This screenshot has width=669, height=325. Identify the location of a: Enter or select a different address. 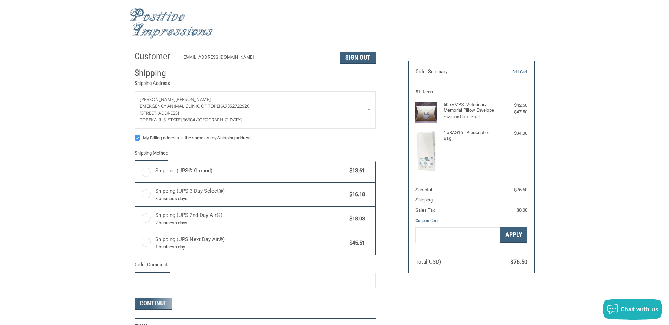
(255, 110).